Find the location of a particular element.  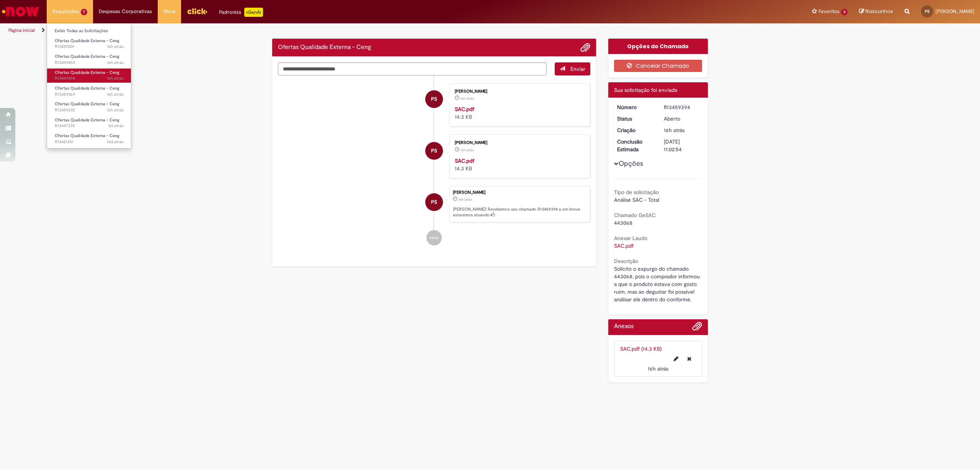

h2: Anexos is located at coordinates (624, 326).